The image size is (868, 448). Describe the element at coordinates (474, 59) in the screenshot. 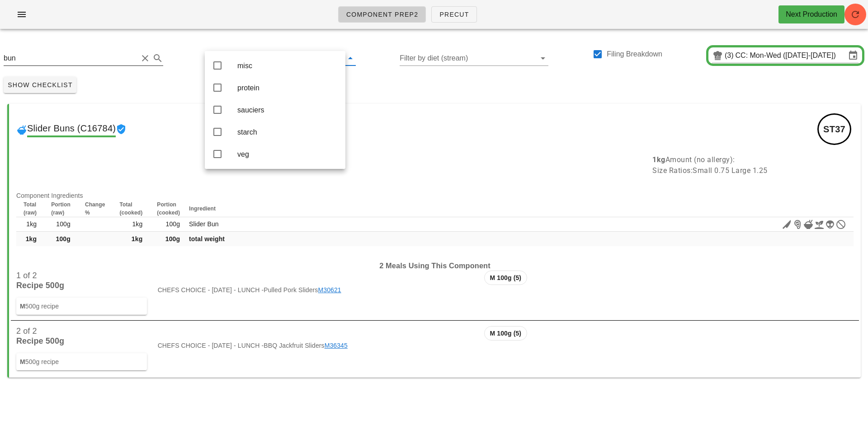

I see `div: Filter by diet (stream)` at that location.